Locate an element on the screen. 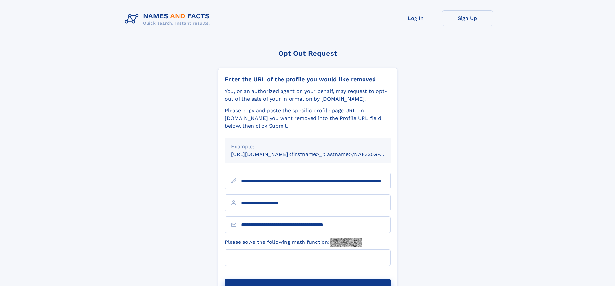 Image resolution: width=615 pixels, height=286 pixels. a: Log In is located at coordinates (416, 18).